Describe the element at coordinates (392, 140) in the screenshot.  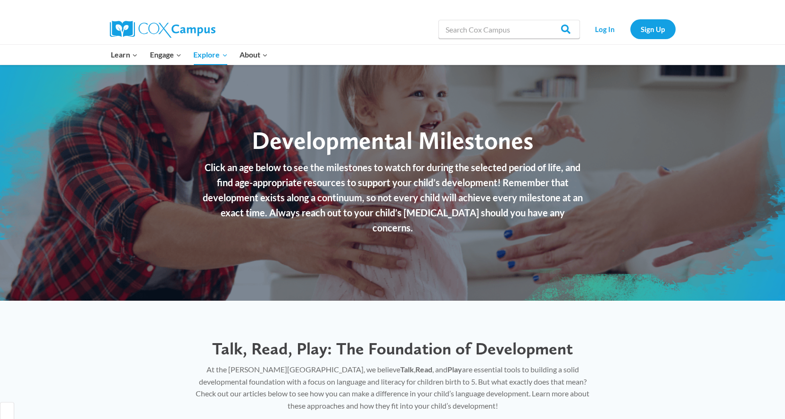
I see `span: Developmental Milestones` at that location.